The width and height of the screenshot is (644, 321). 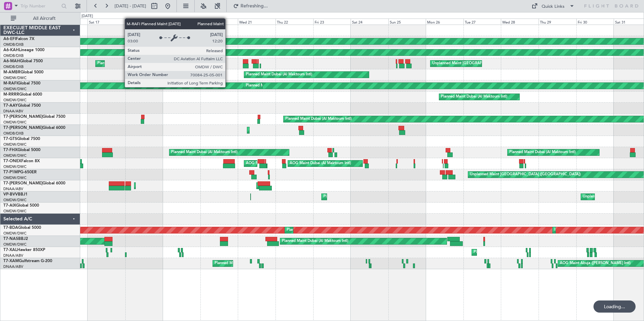 I want to click on span: T7-XAM, so click(x=11, y=261).